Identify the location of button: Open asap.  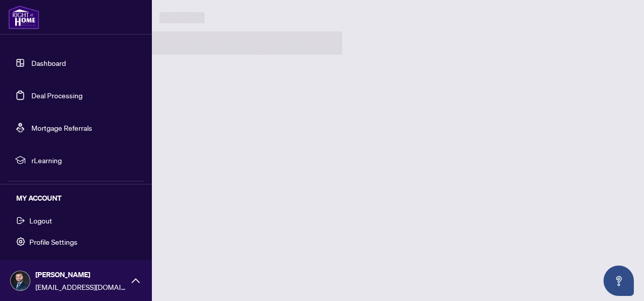
(619, 281).